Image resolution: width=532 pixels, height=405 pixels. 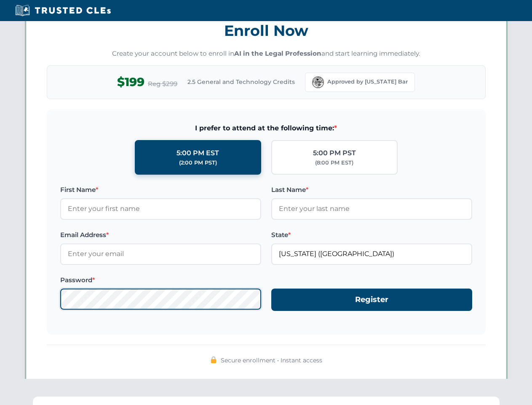 I want to click on span: I prefer to attend at the following time:, so click(x=266, y=128).